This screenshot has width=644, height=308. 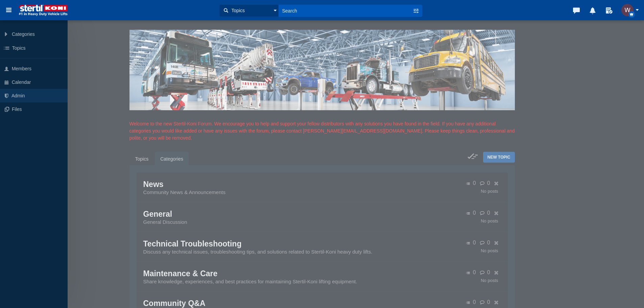 I want to click on span: Admin, so click(x=18, y=96).